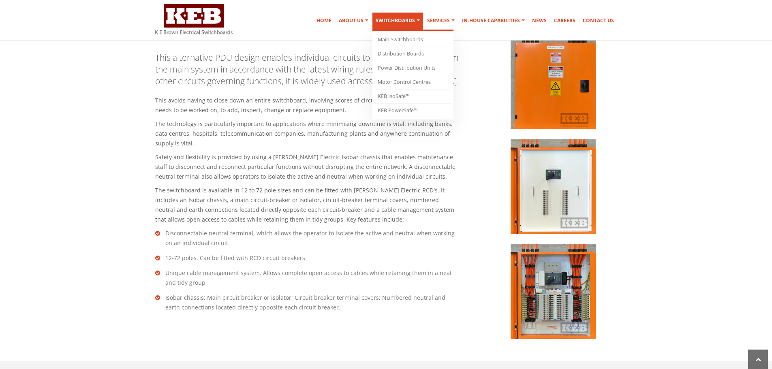  Describe the element at coordinates (598, 21) in the screenshot. I see `a: Contact Us` at that location.